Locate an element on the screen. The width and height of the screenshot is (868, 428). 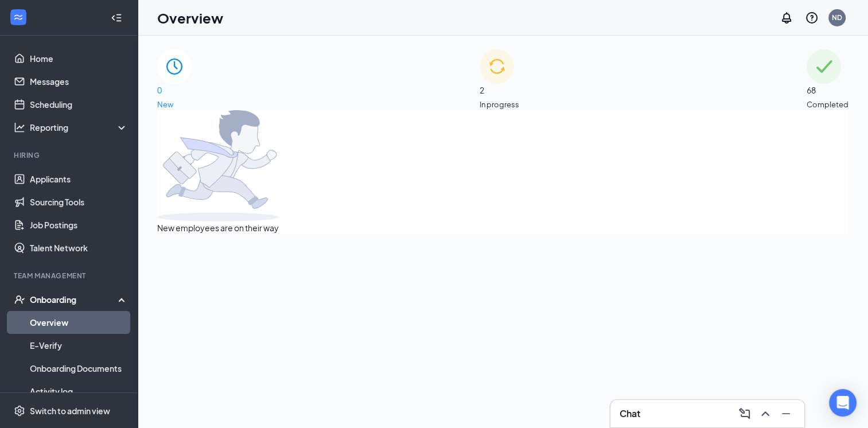
h3: Chat is located at coordinates (630, 414).